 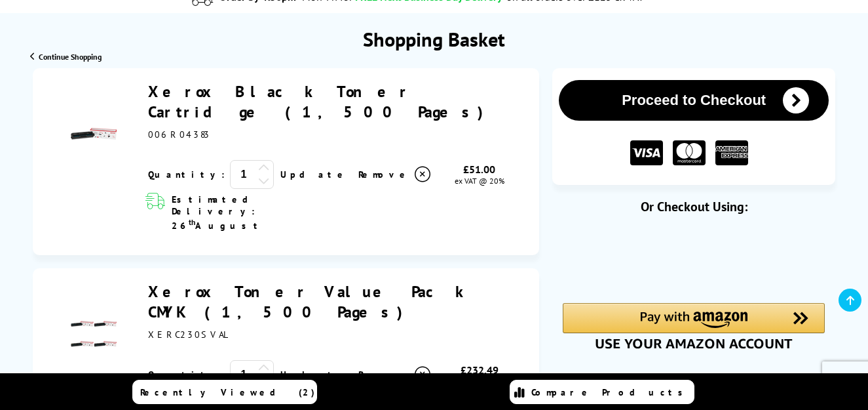 What do you see at coordinates (611, 392) in the screenshot?
I see `span: Compare Products` at bounding box center [611, 392].